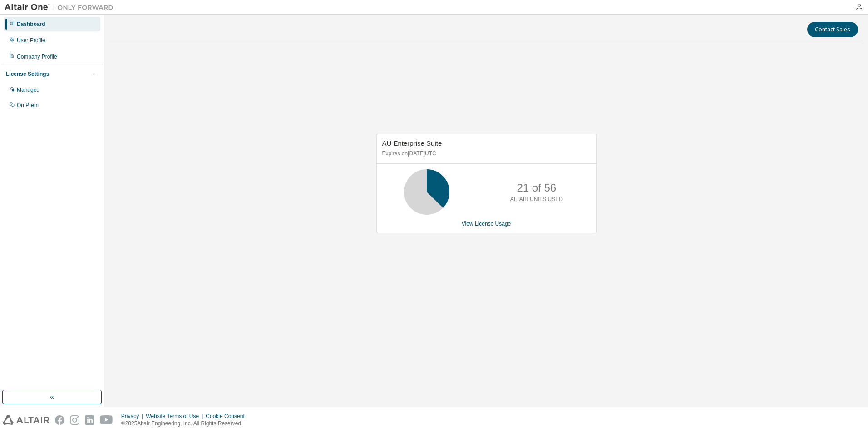  I want to click on div: On Prem, so click(28, 106).